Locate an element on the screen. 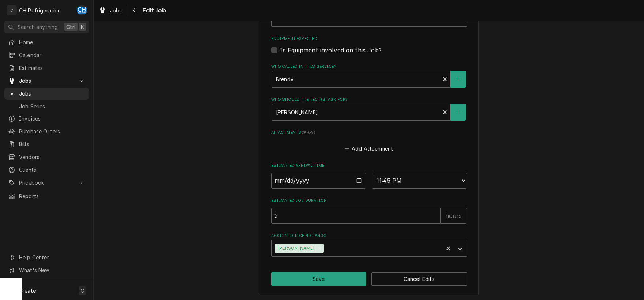 This screenshot has height=300, width=644. span: K is located at coordinates (82, 27).